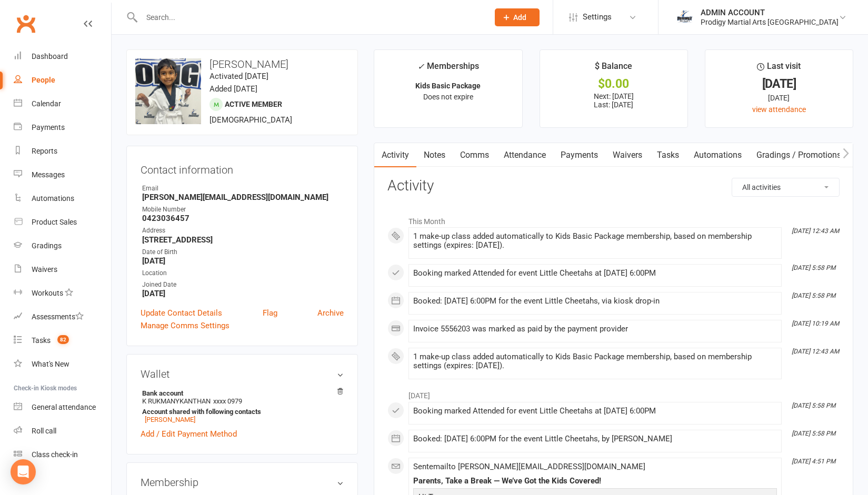  I want to click on div: Roll call, so click(44, 431).